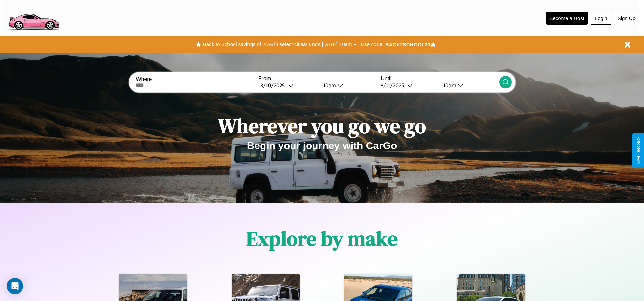  Describe the element at coordinates (274, 85) in the screenshot. I see `div: 8 / 10 / 2025` at that location.